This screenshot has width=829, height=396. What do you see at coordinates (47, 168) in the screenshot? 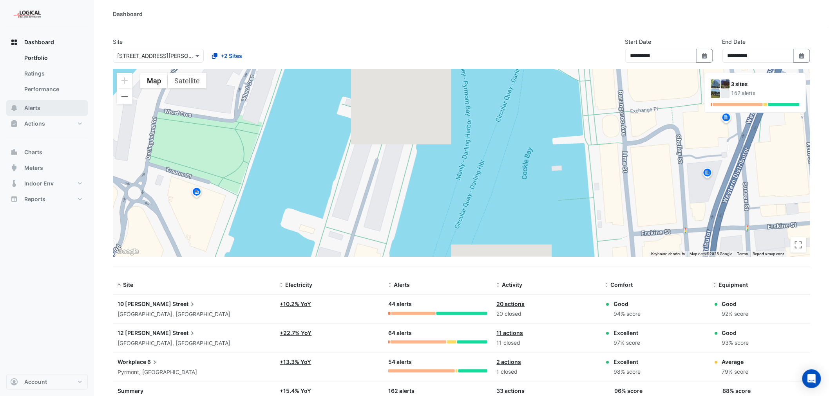
I see `button: Meters` at bounding box center [47, 168].